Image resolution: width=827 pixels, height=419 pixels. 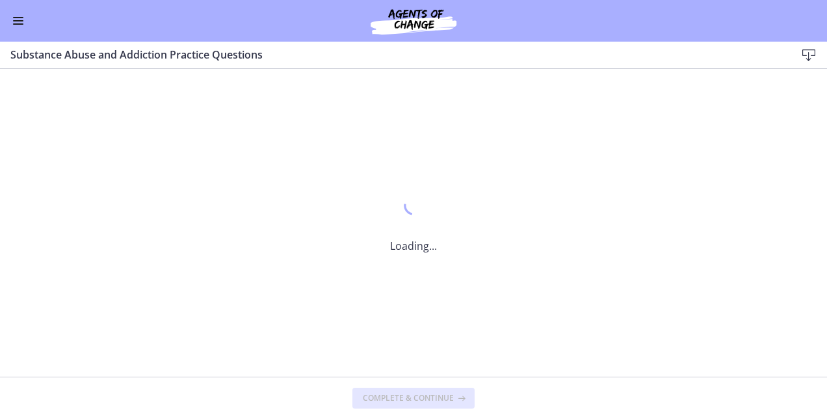 What do you see at coordinates (414, 208) in the screenshot?
I see `div: 1` at bounding box center [414, 208].